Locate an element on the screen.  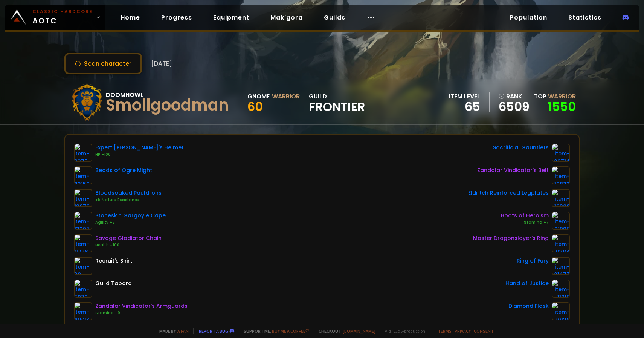
a: Guilds is located at coordinates (335, 18).